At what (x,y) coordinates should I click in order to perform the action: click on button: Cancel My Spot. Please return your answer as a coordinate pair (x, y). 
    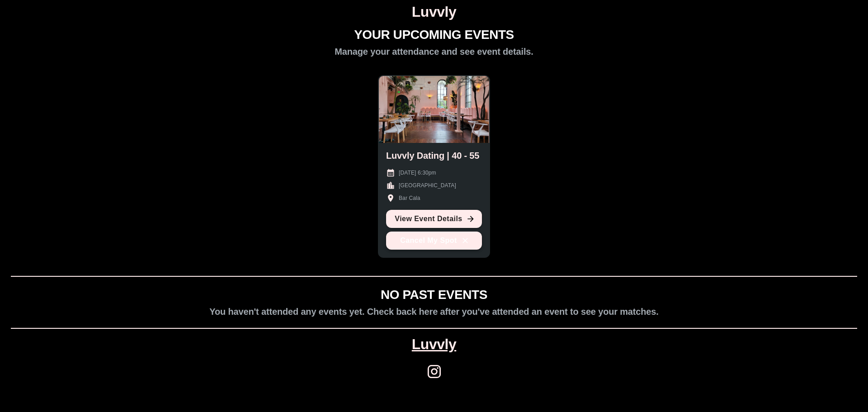
    Looking at the image, I should click on (434, 241).